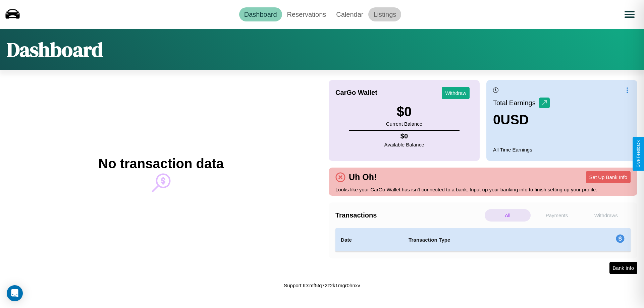  Describe the element at coordinates (384, 14) in the screenshot. I see `a: Listings` at that location.